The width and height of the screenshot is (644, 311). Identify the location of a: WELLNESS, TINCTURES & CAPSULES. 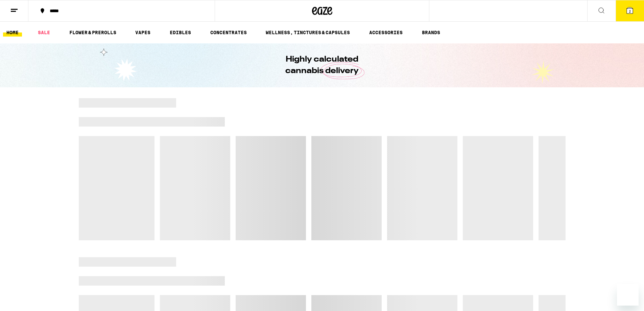
(308, 32).